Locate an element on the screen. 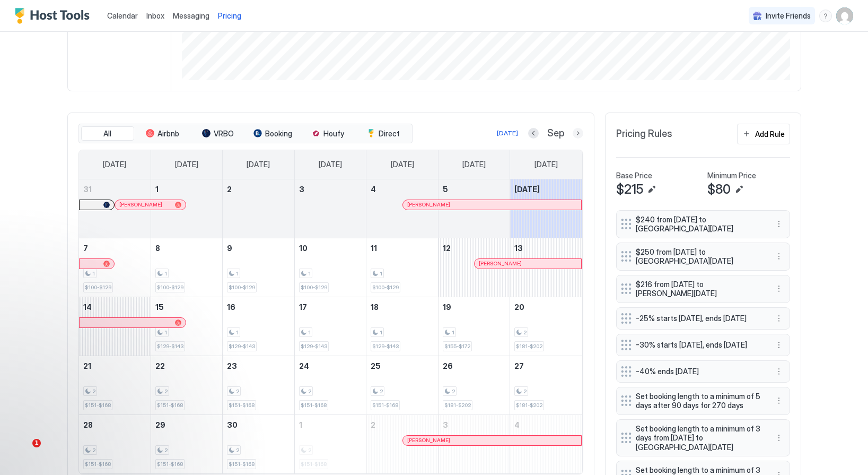 Image resolution: width=868 pixels, height=475 pixels. a: Messaging is located at coordinates (191, 16).